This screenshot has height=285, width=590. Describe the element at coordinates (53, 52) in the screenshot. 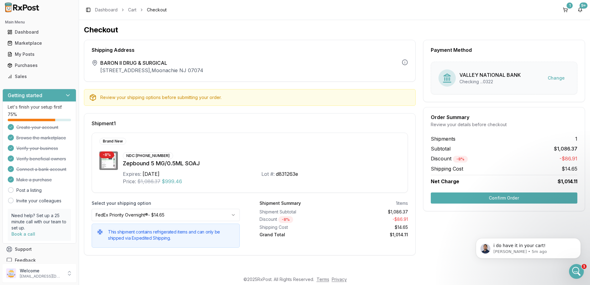

I see `div: Im usually able to find this stuff sorry you had to wait until last minute` at that location.